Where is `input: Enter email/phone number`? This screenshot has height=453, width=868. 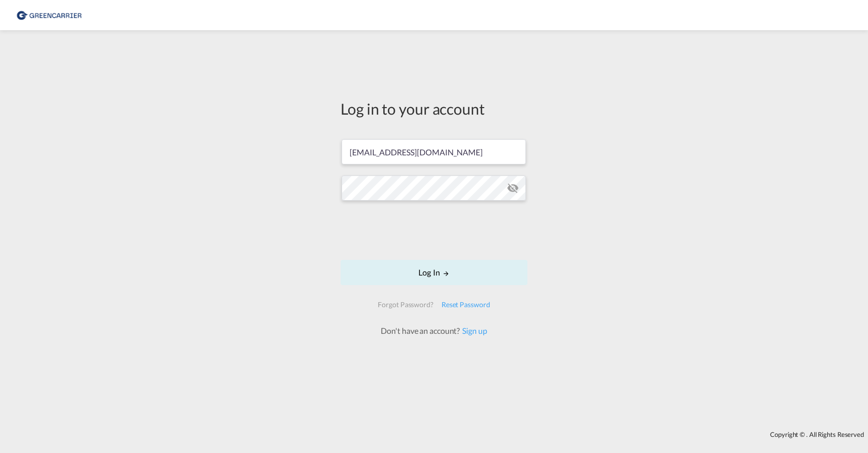
input: Enter email/phone number is located at coordinates (434, 152).